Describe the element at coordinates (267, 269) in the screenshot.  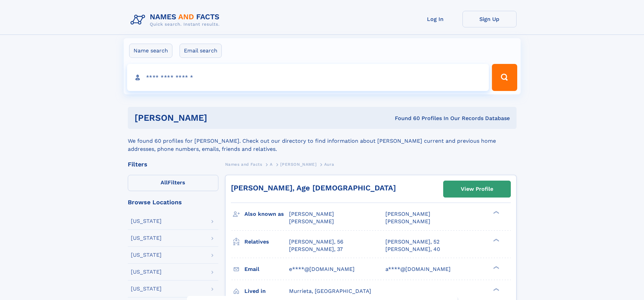
I see `h3: Email` at that location.